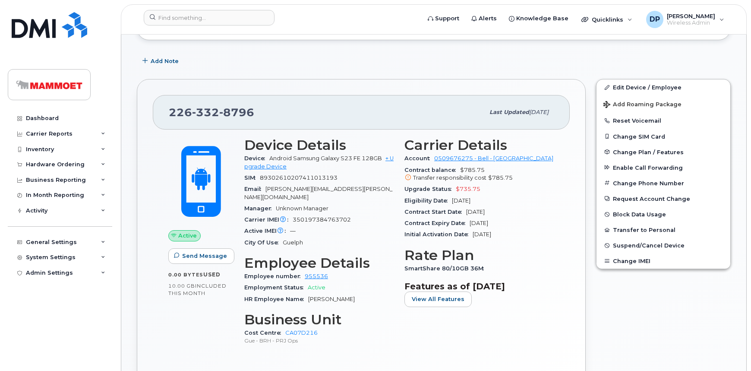  What do you see at coordinates (299, 177) in the screenshot?
I see `span: 89302610207411013193` at bounding box center [299, 177].